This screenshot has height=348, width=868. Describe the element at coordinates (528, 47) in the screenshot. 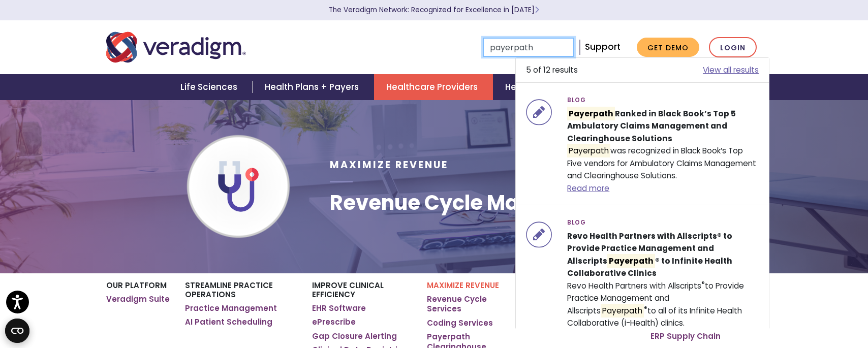

I see `input: Search` at that location.